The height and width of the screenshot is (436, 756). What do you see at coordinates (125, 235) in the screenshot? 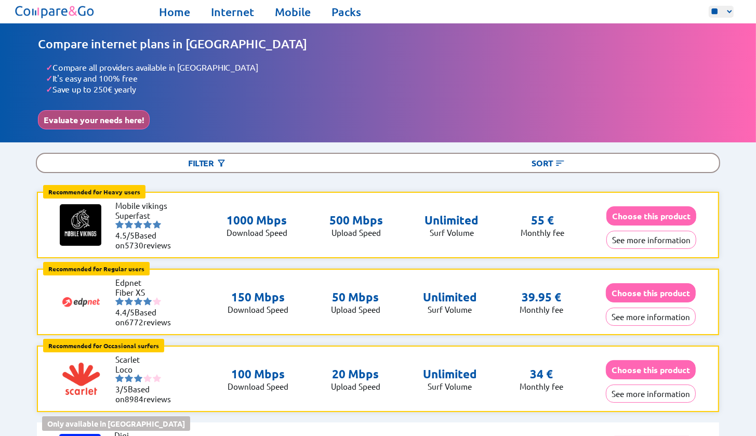
I see `span: 4.5/5` at bounding box center [125, 235].